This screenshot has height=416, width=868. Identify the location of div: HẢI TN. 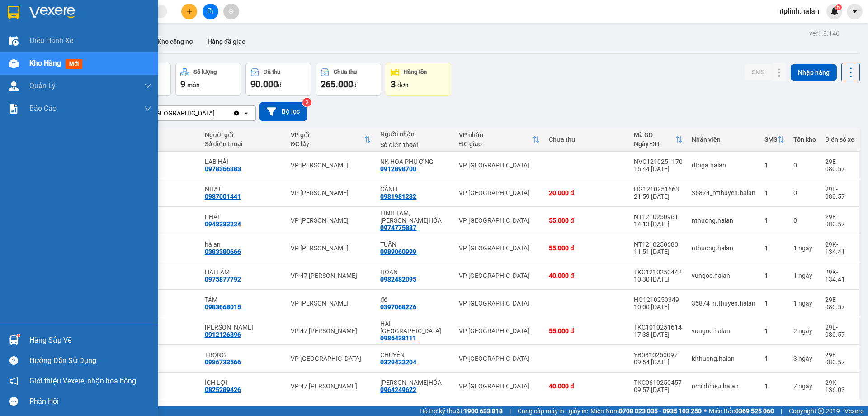
(415, 327).